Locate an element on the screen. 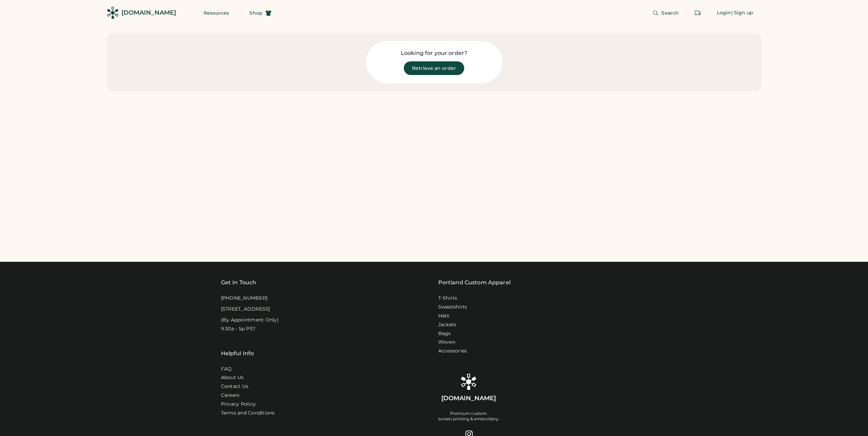 The image size is (868, 436). div: | Sign up is located at coordinates (742, 13).